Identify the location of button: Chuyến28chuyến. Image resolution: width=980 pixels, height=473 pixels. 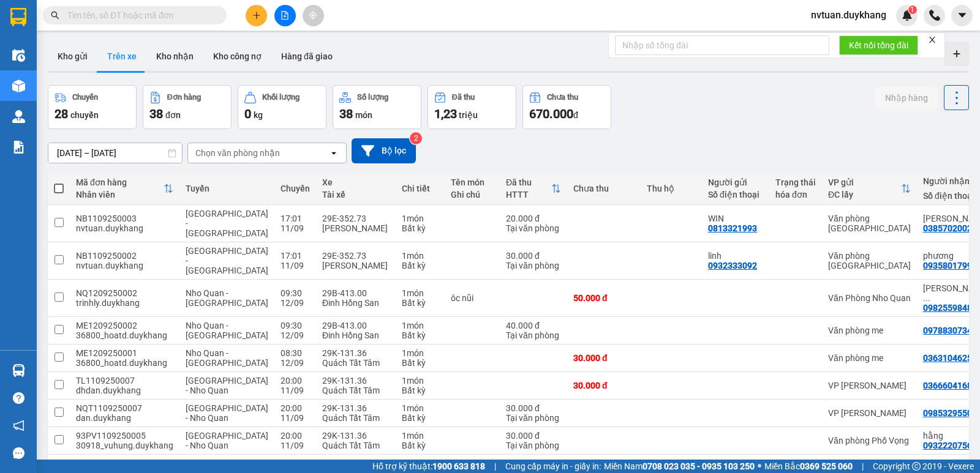
(92, 107).